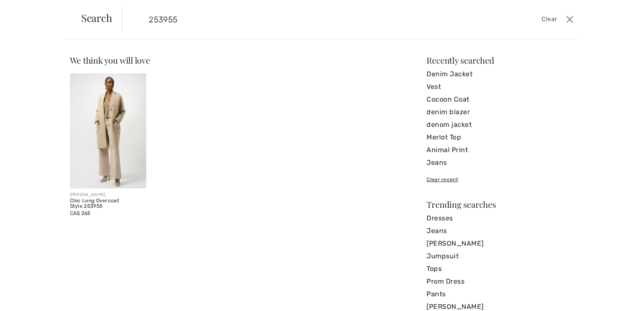 The image size is (644, 311). I want to click on a: Jumpsuit, so click(500, 256).